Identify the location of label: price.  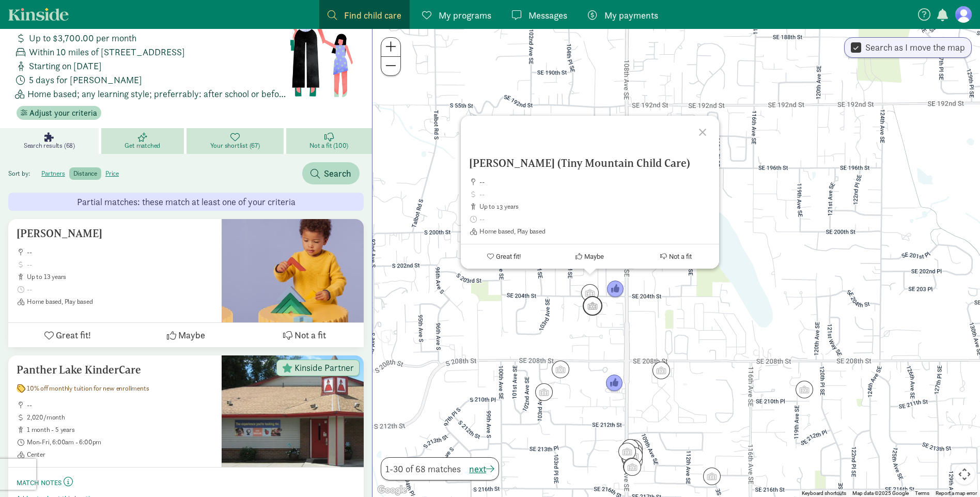
(112, 173).